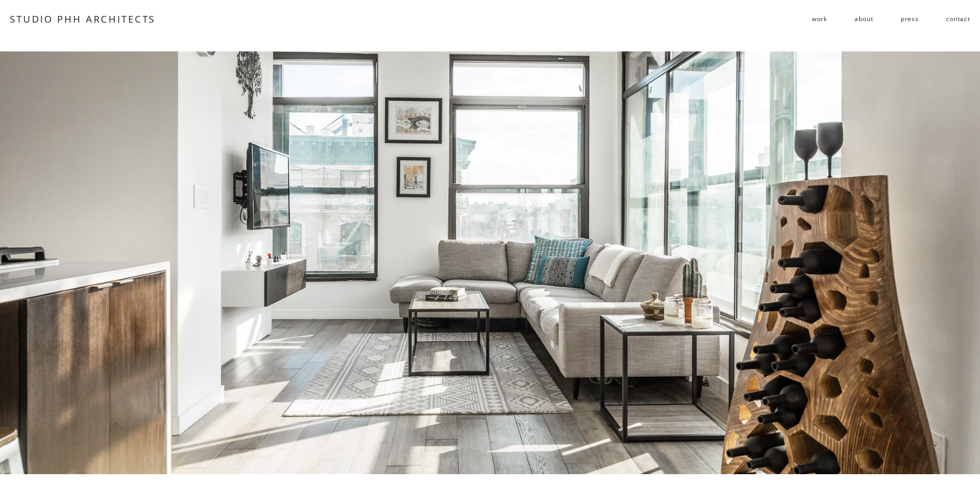 The image size is (980, 486). What do you see at coordinates (820, 19) in the screenshot?
I see `a: folder dropdown` at bounding box center [820, 19].